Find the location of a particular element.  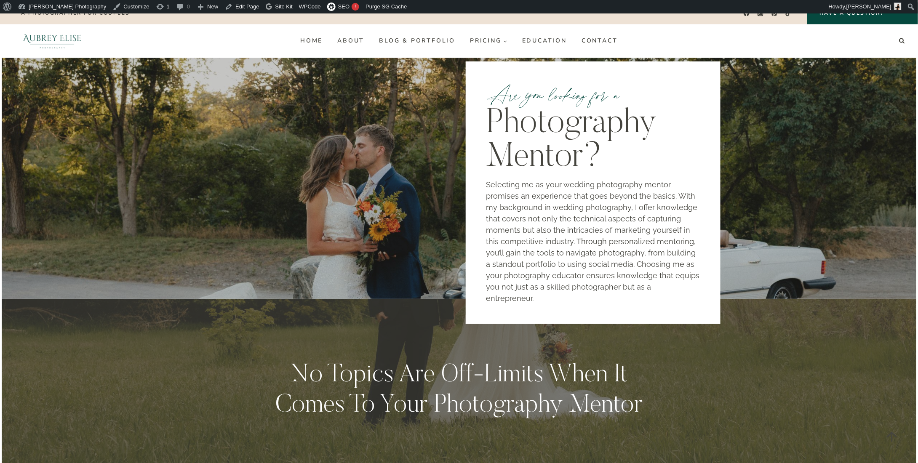

img: Aubrey Elise Photography is located at coordinates (52, 41).